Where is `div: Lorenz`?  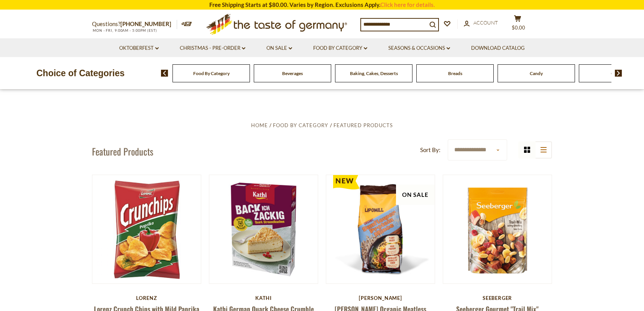 div: Lorenz is located at coordinates (146, 298).